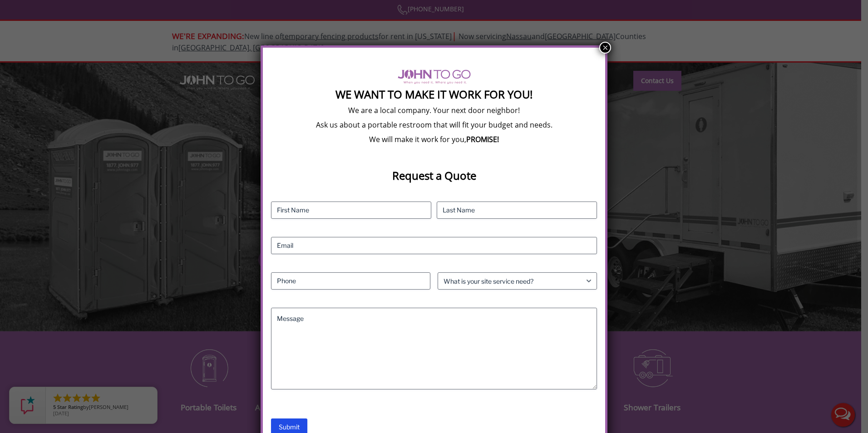  What do you see at coordinates (605, 48) in the screenshot?
I see `button: Close` at bounding box center [605, 48].